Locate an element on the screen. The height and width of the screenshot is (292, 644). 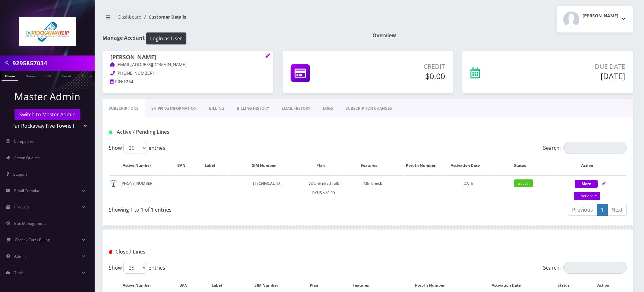
a: Billing is located at coordinates (216, 108).